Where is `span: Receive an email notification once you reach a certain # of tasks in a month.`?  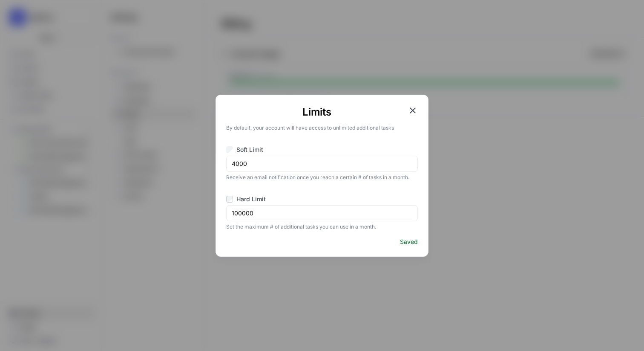 span: Receive an email notification once you reach a certain # of tasks in a month. is located at coordinates (322, 176).